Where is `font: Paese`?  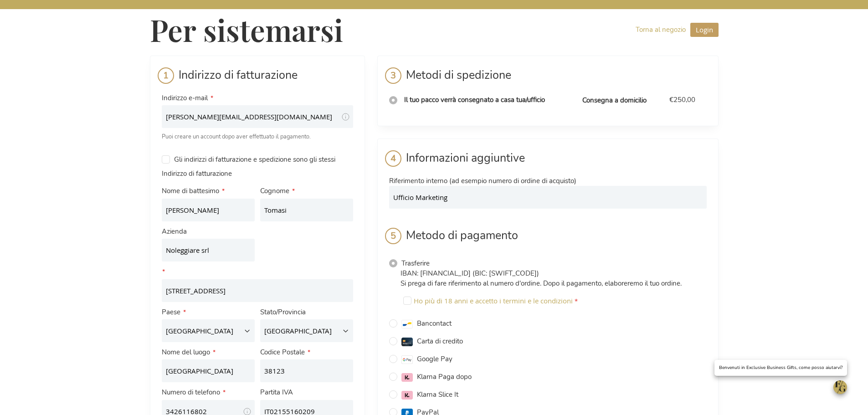
font: Paese is located at coordinates (171, 312).